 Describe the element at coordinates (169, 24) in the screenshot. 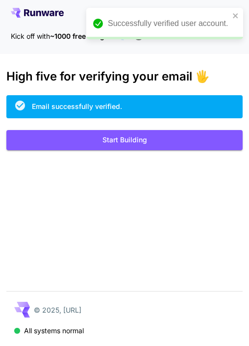

I see `div: Successfully verified user account.` at that location.